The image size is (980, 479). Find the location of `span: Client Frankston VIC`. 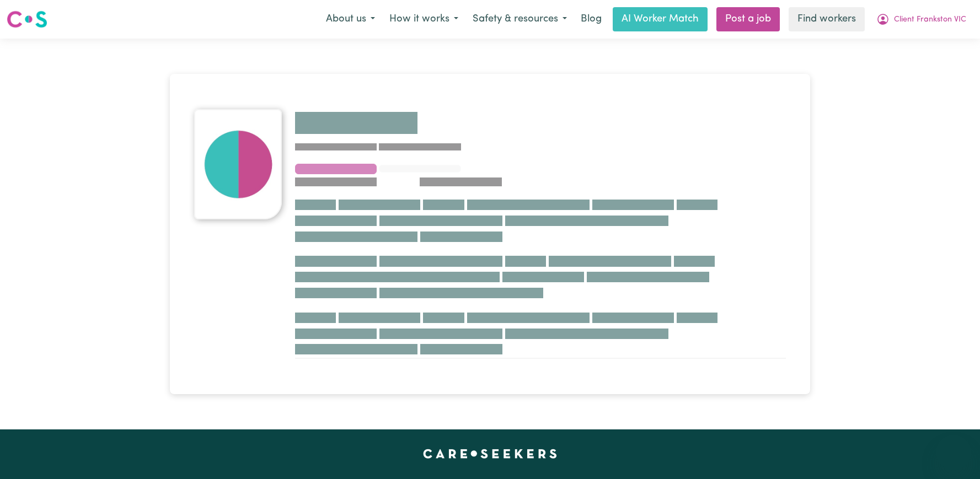

span: Client Frankston VIC is located at coordinates (930, 20).